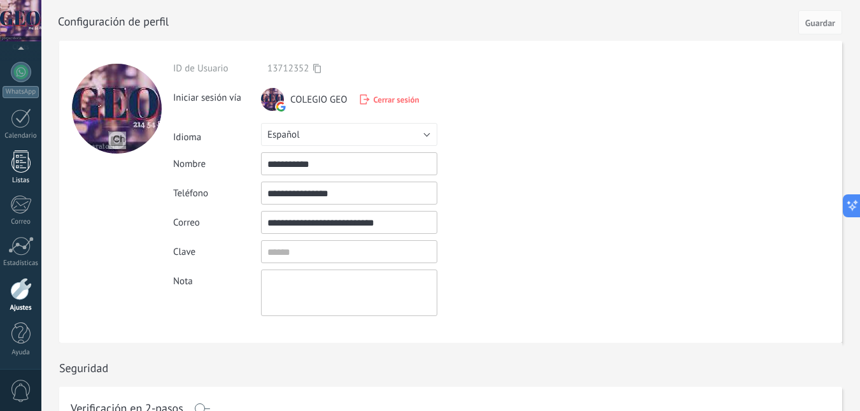  I want to click on span: COLEGIO GEO, so click(319, 99).